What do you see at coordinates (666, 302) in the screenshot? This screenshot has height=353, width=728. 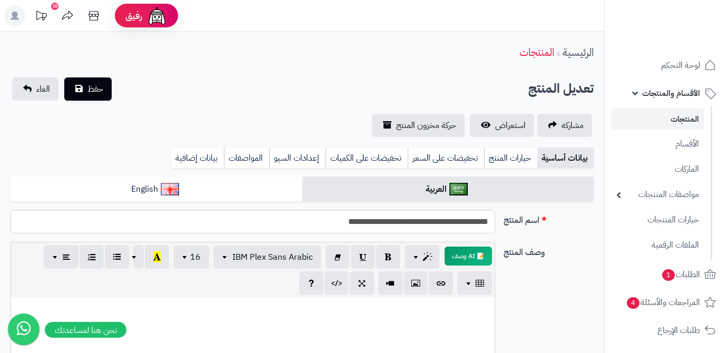 I see `a: المراجعات والأسئلة4` at bounding box center [666, 302].